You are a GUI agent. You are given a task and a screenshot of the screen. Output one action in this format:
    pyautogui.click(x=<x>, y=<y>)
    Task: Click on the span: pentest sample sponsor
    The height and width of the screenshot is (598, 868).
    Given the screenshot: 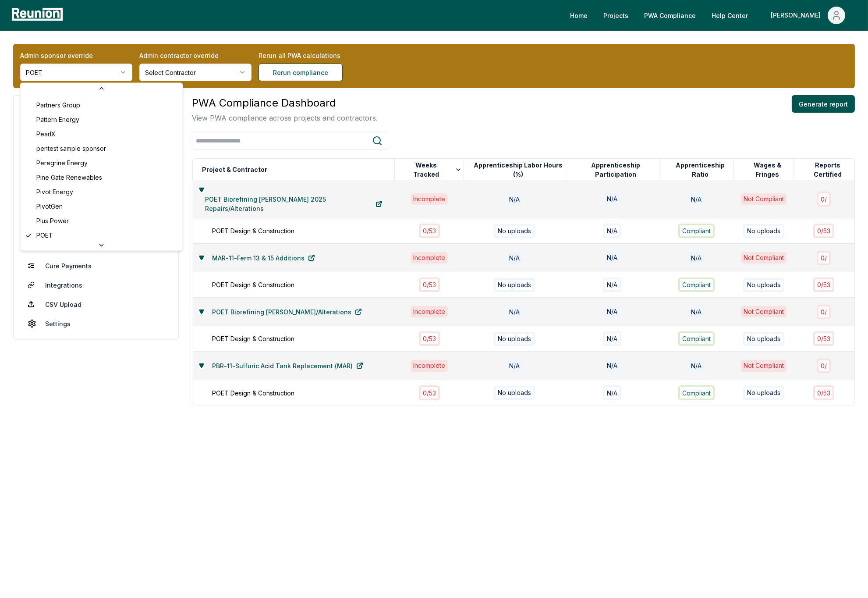 What is the action you would take?
    pyautogui.click(x=71, y=148)
    